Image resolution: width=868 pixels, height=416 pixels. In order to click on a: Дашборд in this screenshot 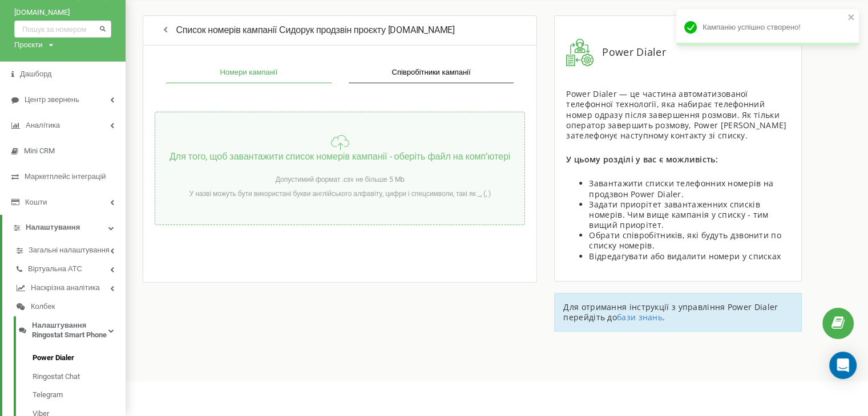, I will do `click(63, 74)`.